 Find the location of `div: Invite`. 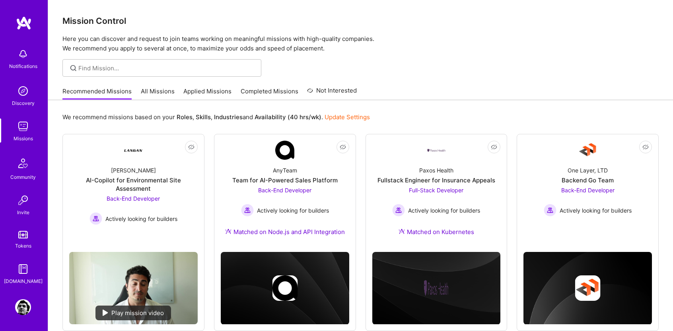

div: Invite is located at coordinates (23, 212).